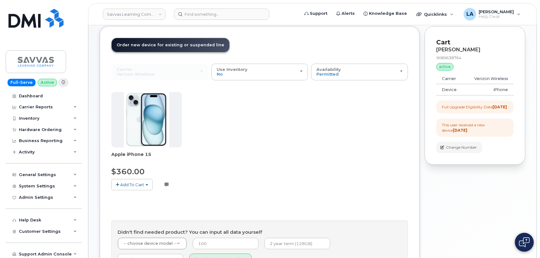 Image resolution: width=540 pixels, height=258 pixels. Describe the element at coordinates (451, 90) in the screenshot. I see `td: Device` at that location.